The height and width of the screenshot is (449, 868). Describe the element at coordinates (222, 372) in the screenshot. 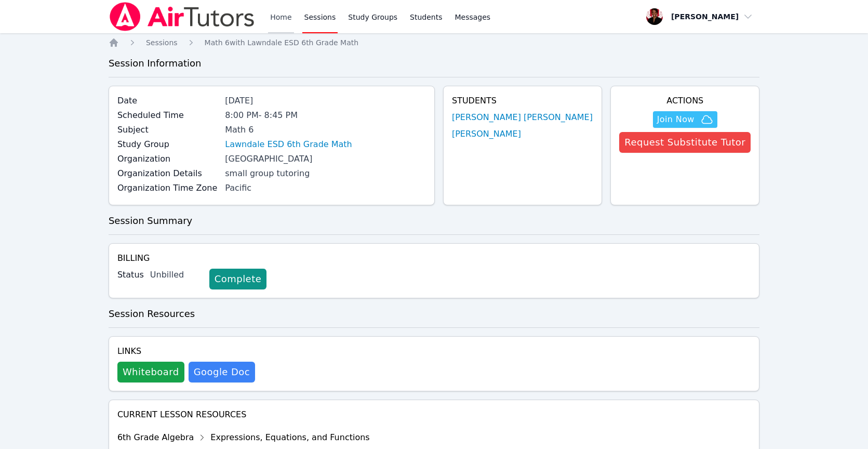

I see `a: Google Doc` at that location.